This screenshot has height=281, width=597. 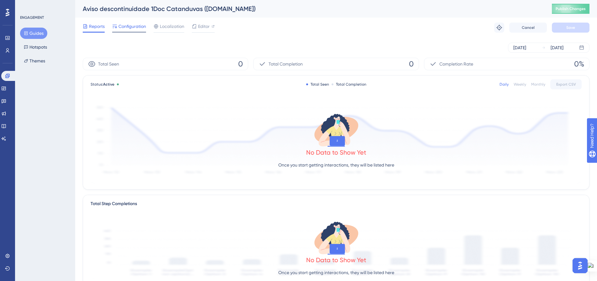 I want to click on button: Guides, so click(x=34, y=33).